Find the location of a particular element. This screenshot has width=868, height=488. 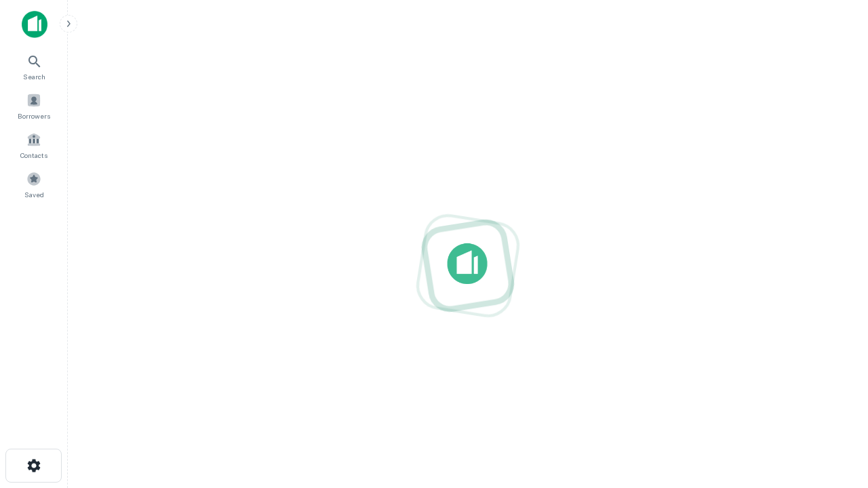

div: Contacts is located at coordinates (34, 145).